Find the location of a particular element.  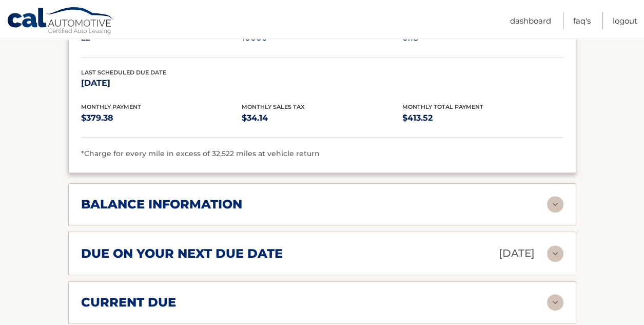

p: $34.14 is located at coordinates (322, 118).